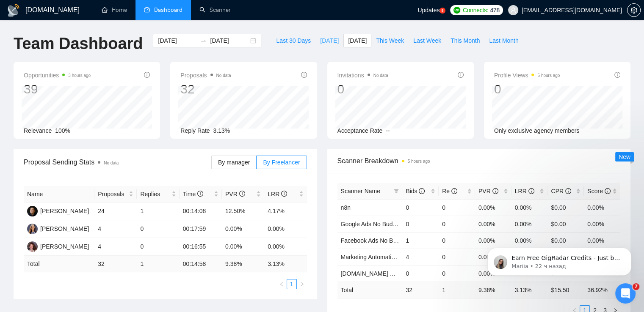  Describe the element at coordinates (243, 264) in the screenshot. I see `td: 9.38 %` at that location.